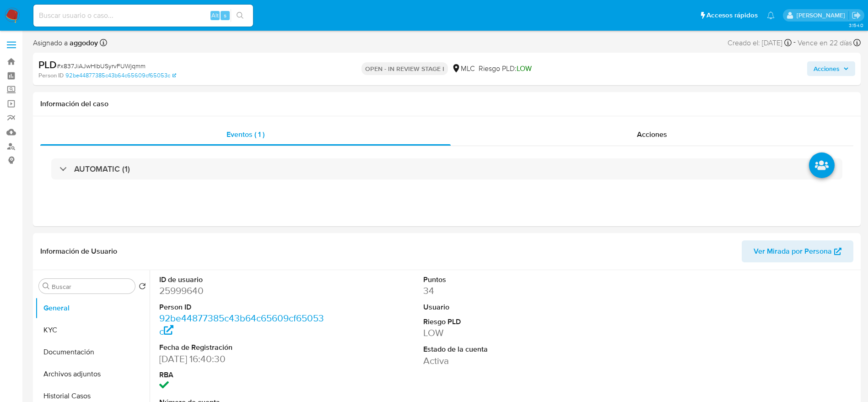  What do you see at coordinates (242, 280) in the screenshot?
I see `dt: ID de usuario` at bounding box center [242, 280].